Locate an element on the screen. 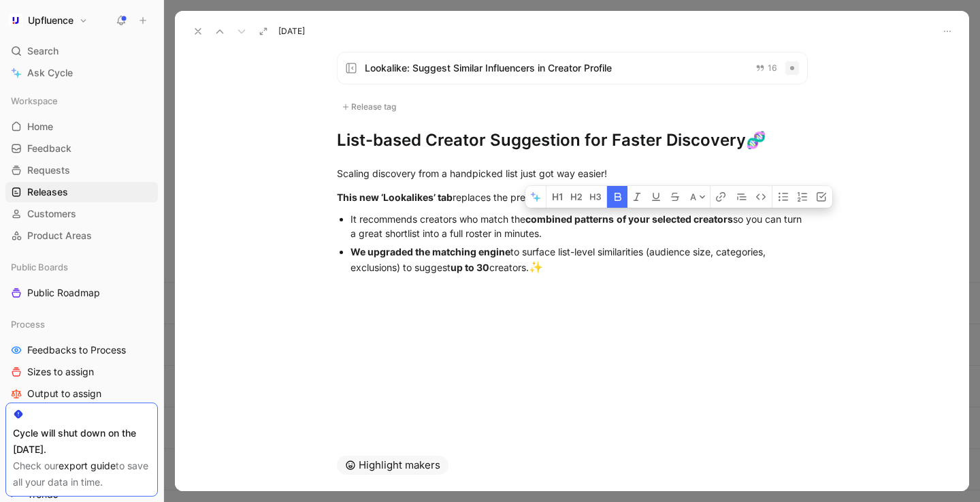 The image size is (980, 502). a: Feedback is located at coordinates (82, 148).